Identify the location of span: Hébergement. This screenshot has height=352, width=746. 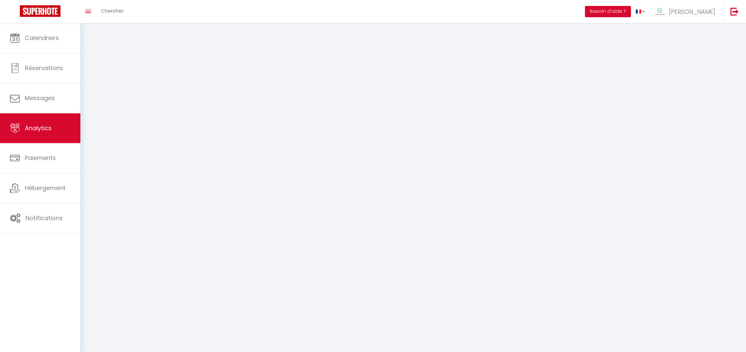
(45, 188).